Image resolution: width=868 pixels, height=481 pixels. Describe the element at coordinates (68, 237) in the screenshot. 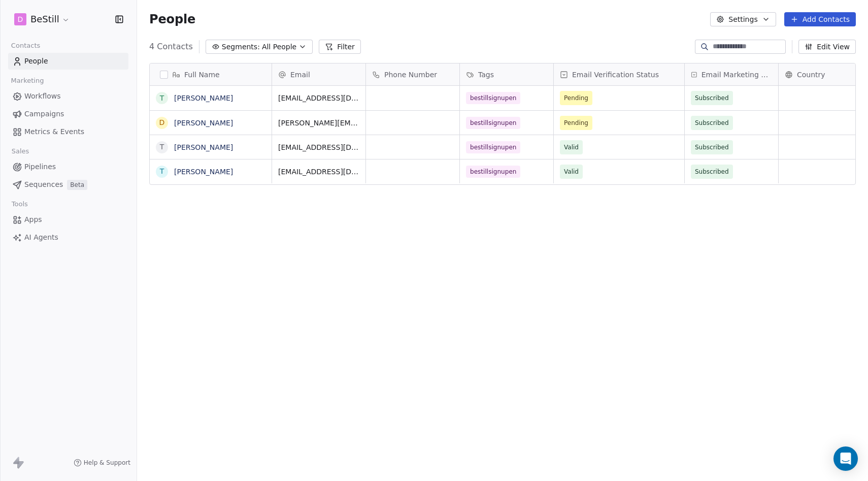

I see `a: AI Agents` at that location.